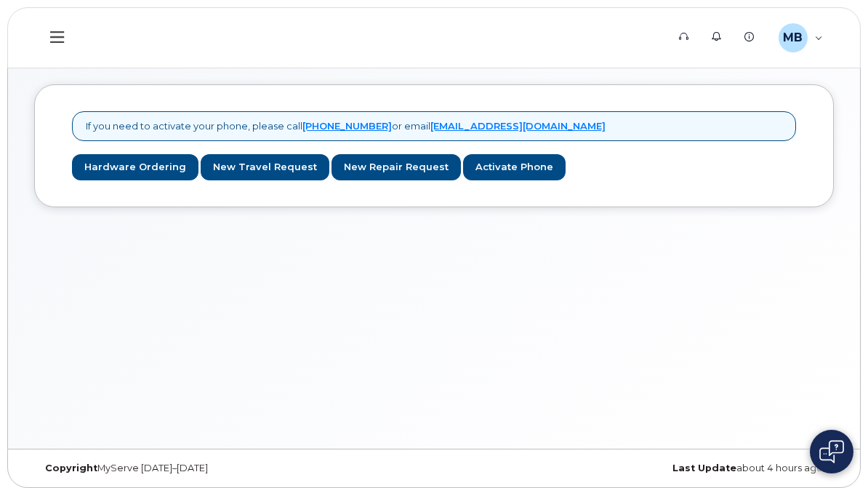 The width and height of the screenshot is (868, 488). I want to click on p: If you need to activate your phone, please call or email, so click(345, 126).